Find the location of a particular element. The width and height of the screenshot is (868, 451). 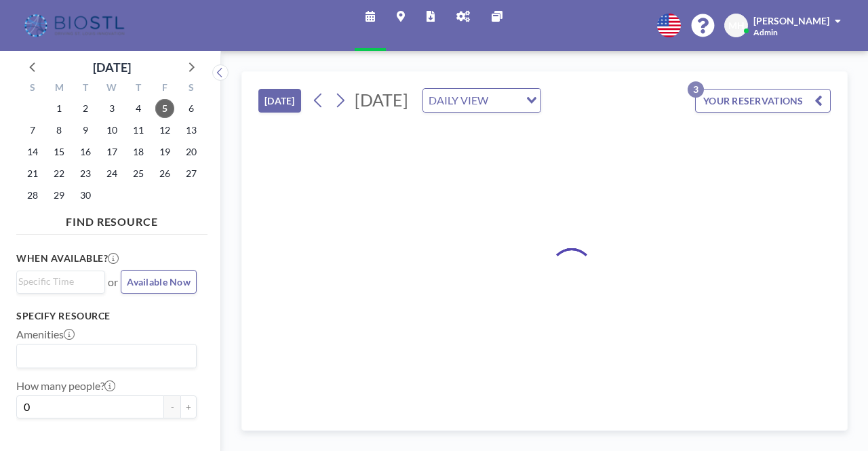

span: Wednesday, September 17, 2025 is located at coordinates (112, 152).